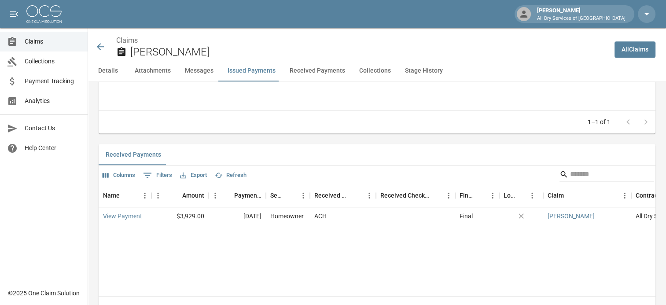 This screenshot has width=666, height=305. I want to click on button: Export, so click(193, 175).